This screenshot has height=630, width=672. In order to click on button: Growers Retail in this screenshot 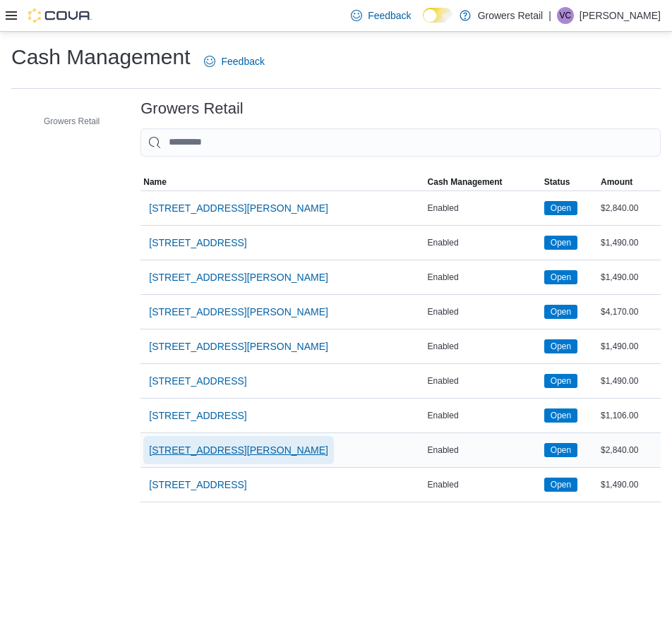, I will do `click(64, 121)`.